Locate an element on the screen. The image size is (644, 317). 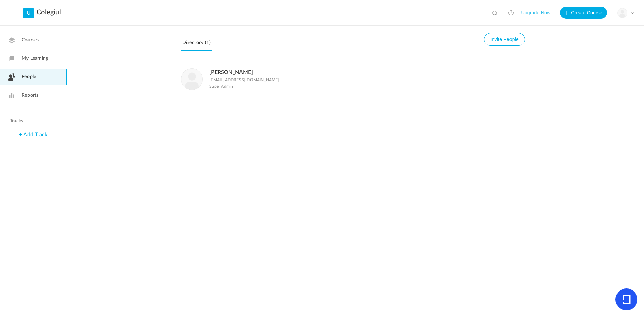
button: Invite People is located at coordinates (504, 39).